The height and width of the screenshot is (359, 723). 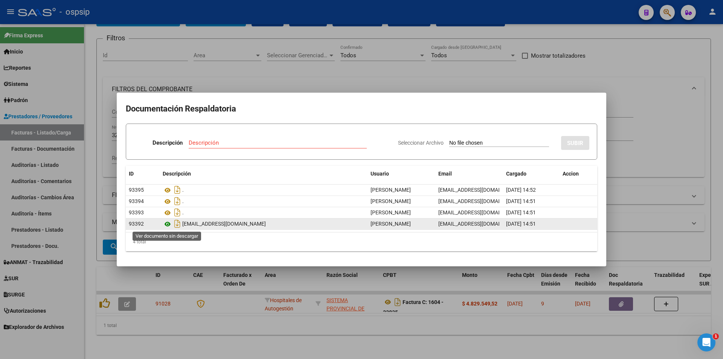 I want to click on datatable-header-cell: ID, so click(x=143, y=174).